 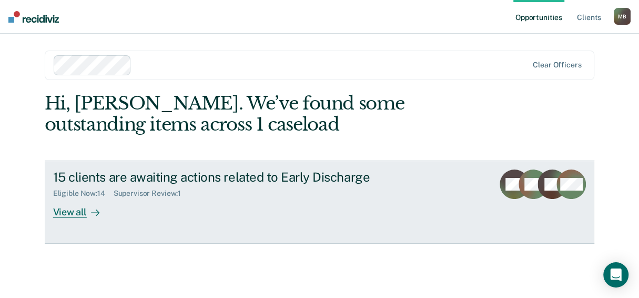 I want to click on div: Supervisor Review : 1, so click(x=152, y=193).